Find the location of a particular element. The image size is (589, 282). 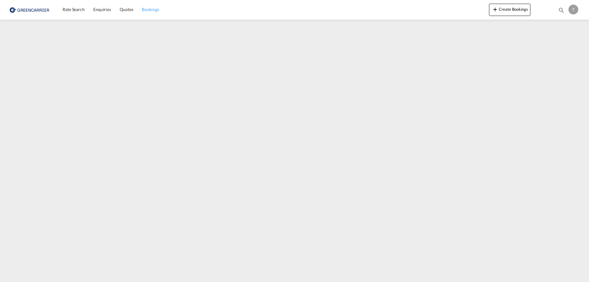

md-icon: icon-plus 400-fg is located at coordinates (495, 9).